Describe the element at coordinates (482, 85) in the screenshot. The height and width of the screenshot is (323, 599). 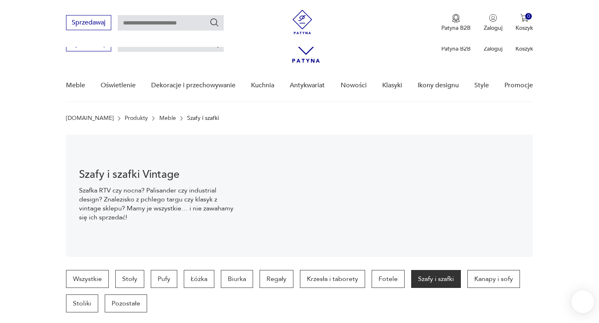
I see `a: Style` at that location.